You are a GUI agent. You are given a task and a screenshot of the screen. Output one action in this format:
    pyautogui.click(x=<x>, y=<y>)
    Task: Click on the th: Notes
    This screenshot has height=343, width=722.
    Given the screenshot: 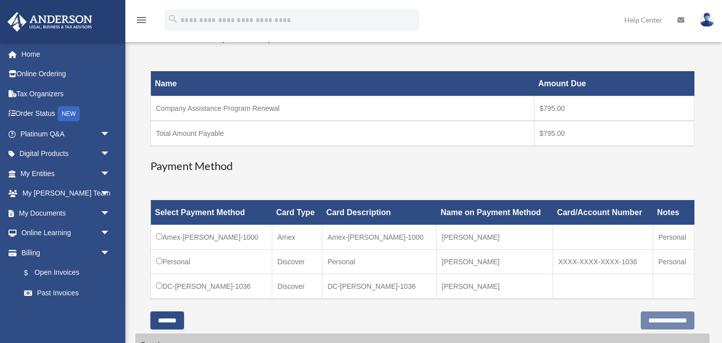 What is the action you would take?
    pyautogui.click(x=674, y=212)
    